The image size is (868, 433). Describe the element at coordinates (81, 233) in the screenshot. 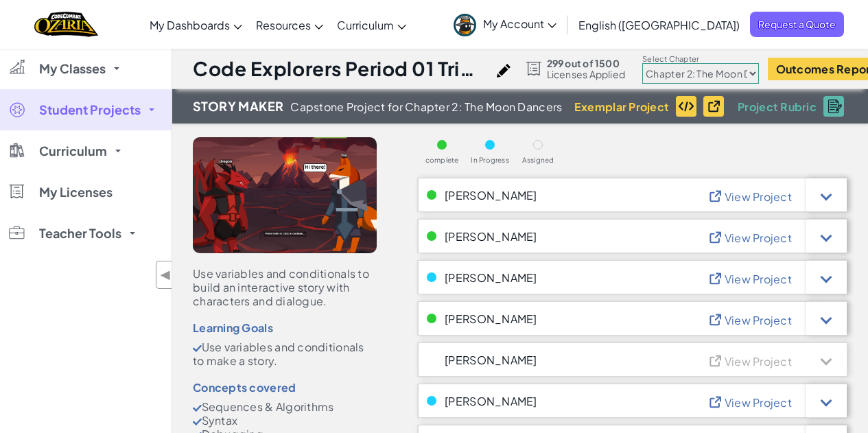

I see `span: Teacher Tools` at that location.